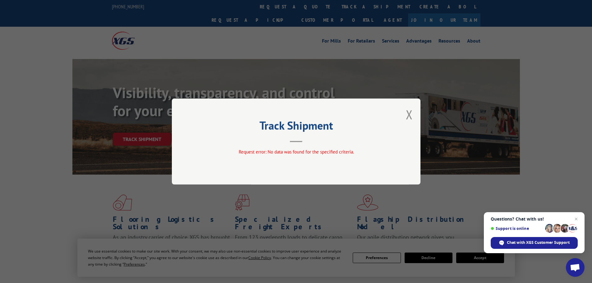 Image resolution: width=592 pixels, height=283 pixels. I want to click on span: Questions? Chat with us!, so click(534, 219).